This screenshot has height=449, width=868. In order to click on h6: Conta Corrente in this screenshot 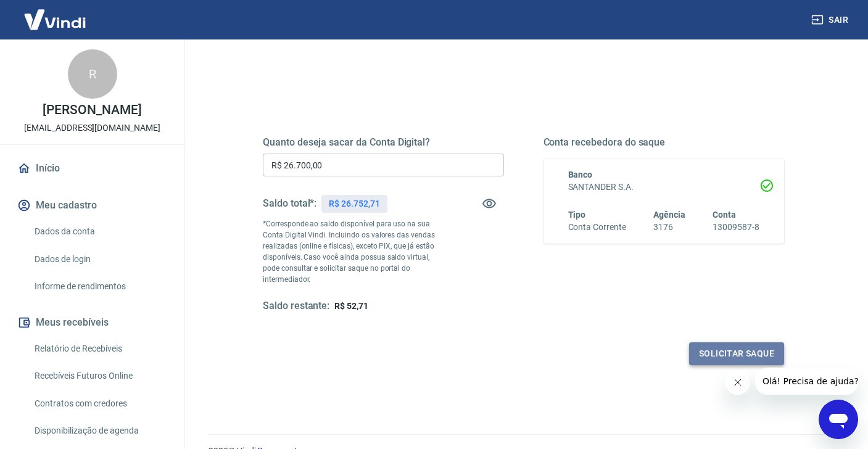, I will do `click(597, 227)`.